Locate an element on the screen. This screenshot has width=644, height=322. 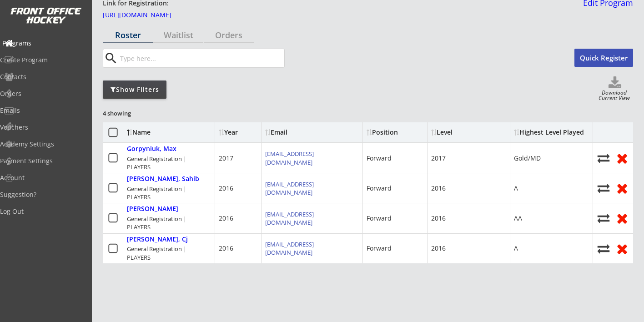
div: Year is located at coordinates (238, 132).